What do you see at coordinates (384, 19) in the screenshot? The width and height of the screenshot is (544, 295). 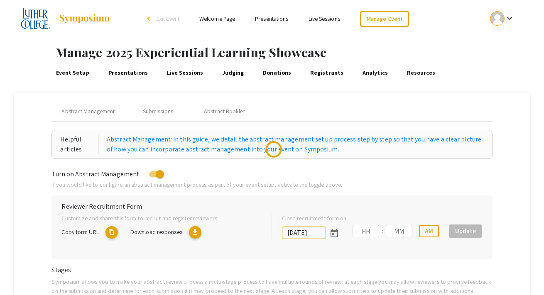 I see `a: Manage Event` at bounding box center [384, 19].